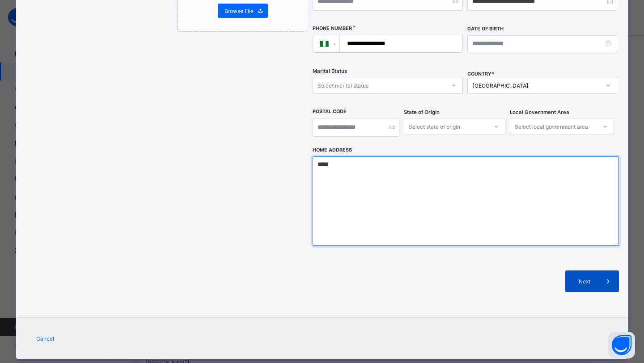 The width and height of the screenshot is (644, 363). What do you see at coordinates (422, 112) in the screenshot?
I see `span: State of Origin` at bounding box center [422, 112].